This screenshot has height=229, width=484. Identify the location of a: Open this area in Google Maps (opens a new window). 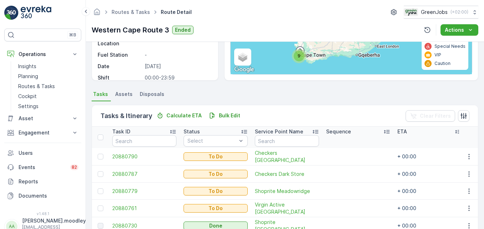
(244, 70).